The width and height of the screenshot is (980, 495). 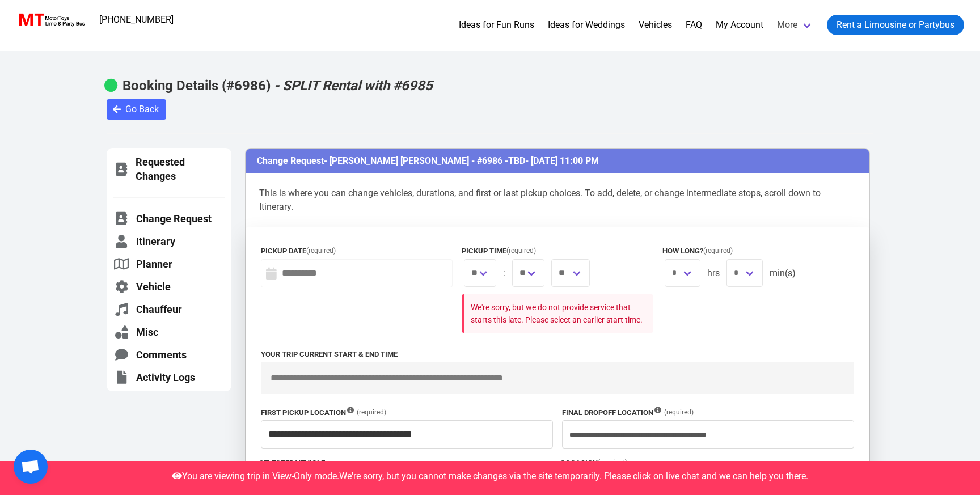 I want to click on div: We are sorry, you can no longer make changes in Dropoff Location, as it is too close to the date ..., so click(x=708, y=428).